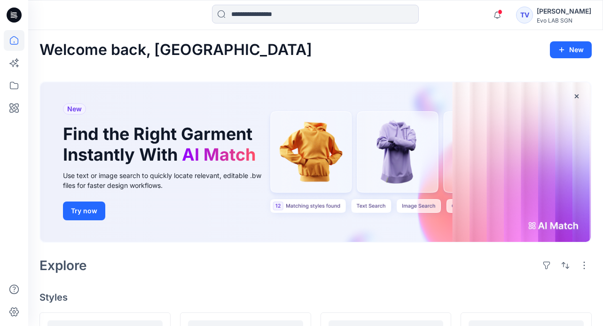  What do you see at coordinates (564, 20) in the screenshot?
I see `div: Evo LAB SGN` at bounding box center [564, 20].